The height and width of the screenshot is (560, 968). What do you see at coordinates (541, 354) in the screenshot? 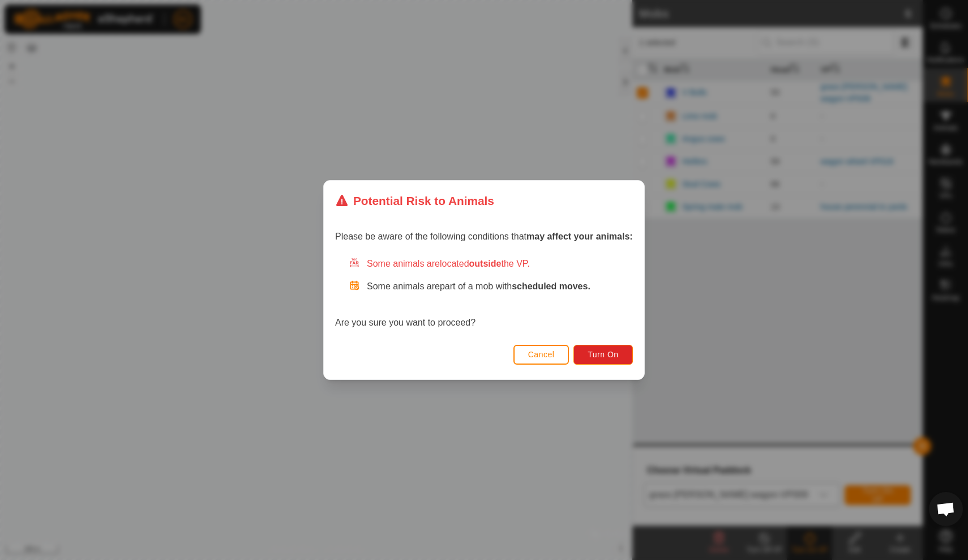
I see `button: Cancel` at bounding box center [541, 354].